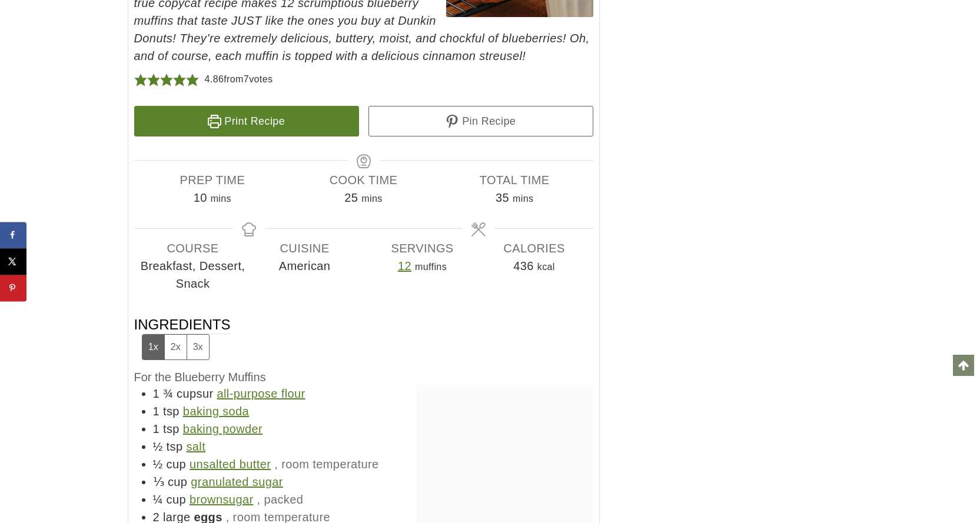 This screenshot has width=980, height=523. Describe the element at coordinates (158, 482) in the screenshot. I see `span: ⅓` at that location.